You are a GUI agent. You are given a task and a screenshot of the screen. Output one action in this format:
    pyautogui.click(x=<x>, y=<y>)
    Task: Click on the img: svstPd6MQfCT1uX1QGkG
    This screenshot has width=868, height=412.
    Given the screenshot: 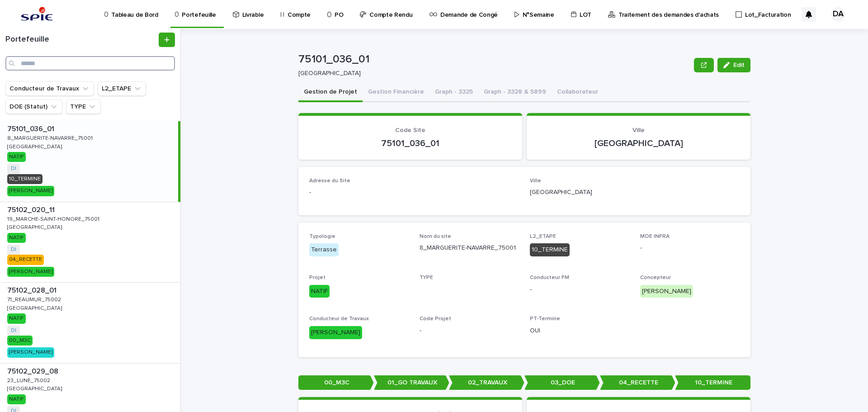 What is the action you would take?
    pyautogui.click(x=37, y=15)
    